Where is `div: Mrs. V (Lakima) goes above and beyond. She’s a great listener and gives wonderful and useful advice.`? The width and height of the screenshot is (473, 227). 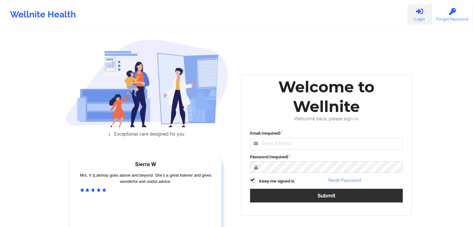 div: Mrs. V (Lakima) goes above and beyond. She’s a great listener and gives wonderful and useful advice. is located at coordinates (146, 179).